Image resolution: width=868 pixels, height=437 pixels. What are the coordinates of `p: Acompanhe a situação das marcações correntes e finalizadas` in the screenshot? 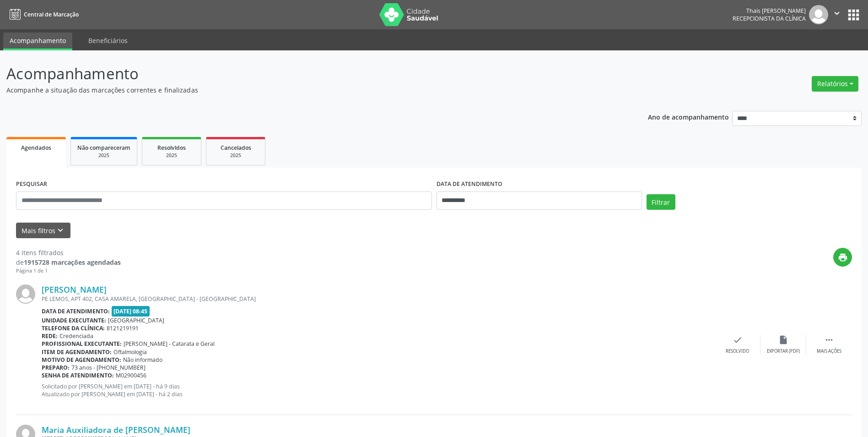 It's located at (306, 90).